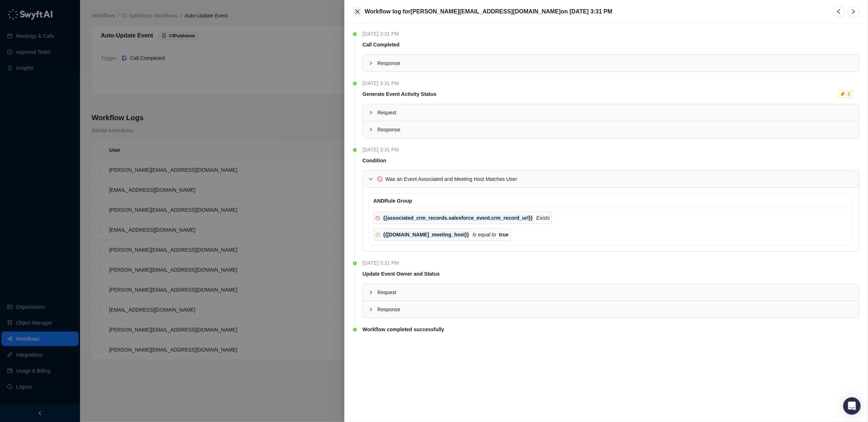 The height and width of the screenshot is (422, 868). I want to click on span: close, so click(357, 12).